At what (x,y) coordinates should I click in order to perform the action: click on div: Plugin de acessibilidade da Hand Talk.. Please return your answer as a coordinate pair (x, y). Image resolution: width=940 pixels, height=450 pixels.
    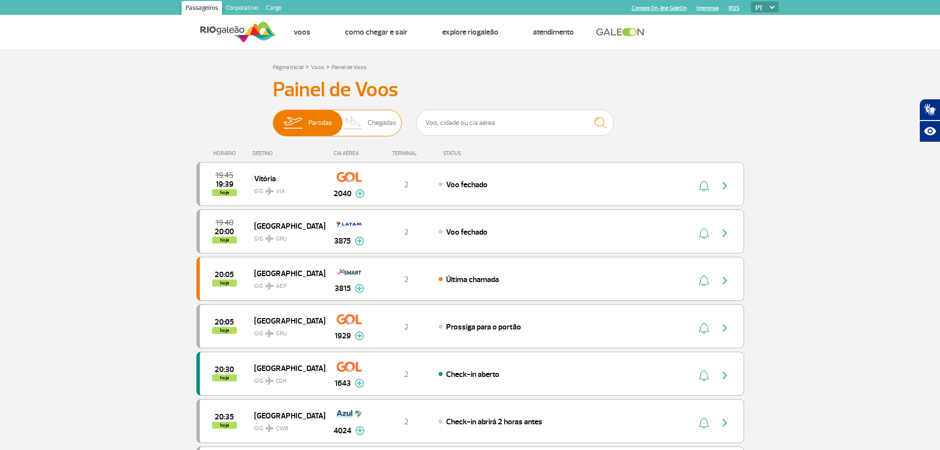
    Looking at the image, I should click on (930, 120).